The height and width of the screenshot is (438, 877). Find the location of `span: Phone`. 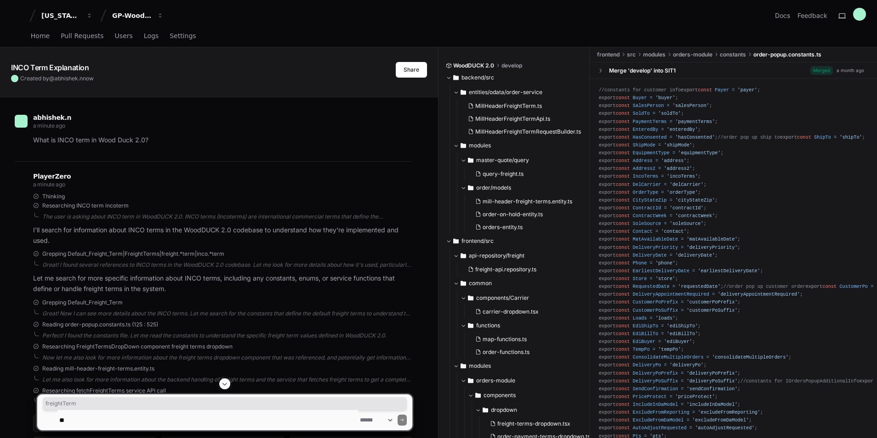

span: Phone is located at coordinates (639, 263).